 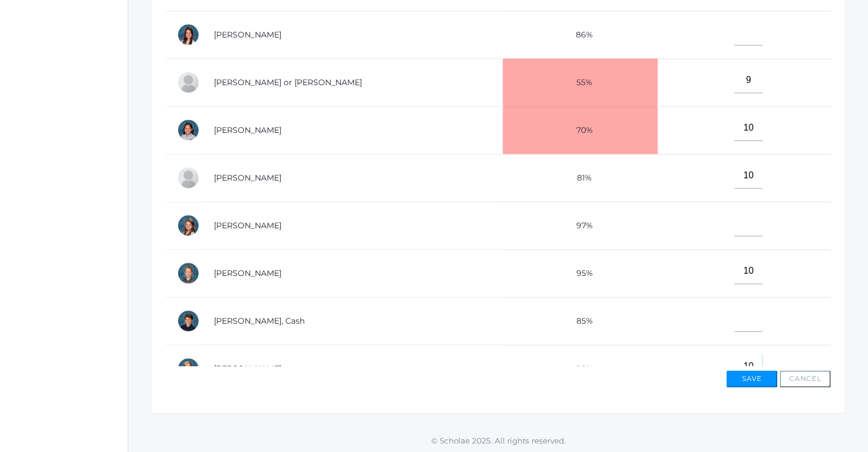 I want to click on div: Wyatt Ferris, so click(x=188, y=178).